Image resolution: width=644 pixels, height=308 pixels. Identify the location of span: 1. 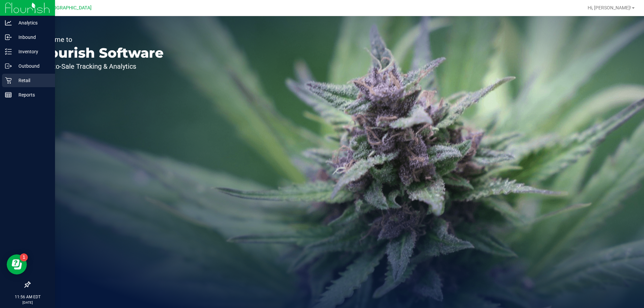
(4, 4).